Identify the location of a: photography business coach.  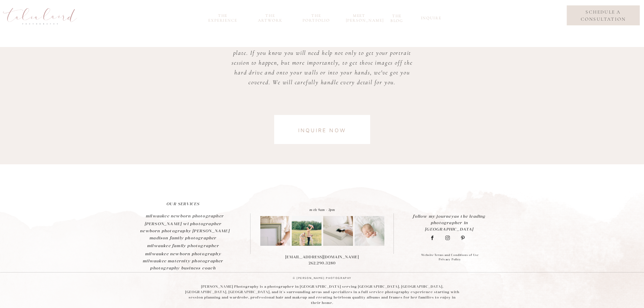
(183, 268).